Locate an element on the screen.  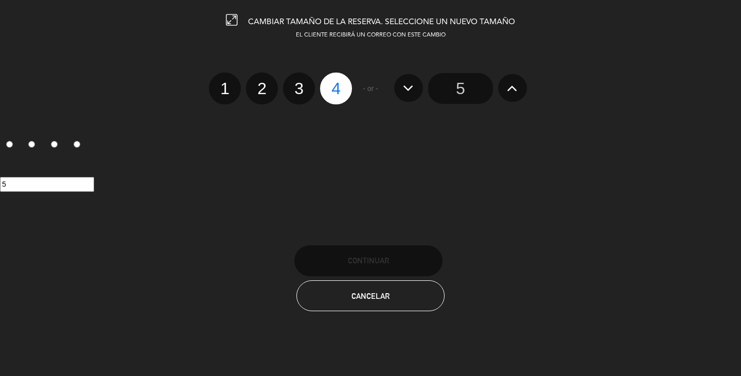
input: 3 is located at coordinates (54, 144).